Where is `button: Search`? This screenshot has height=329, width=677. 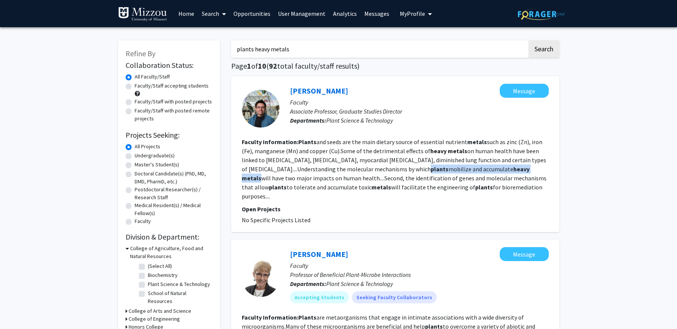
button: Search is located at coordinates (544, 49).